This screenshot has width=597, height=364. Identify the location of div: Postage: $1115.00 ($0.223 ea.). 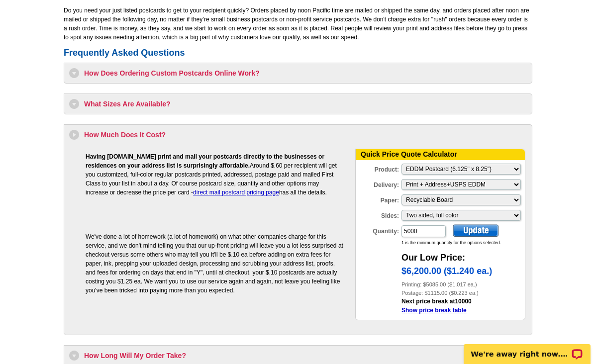
(463, 293).